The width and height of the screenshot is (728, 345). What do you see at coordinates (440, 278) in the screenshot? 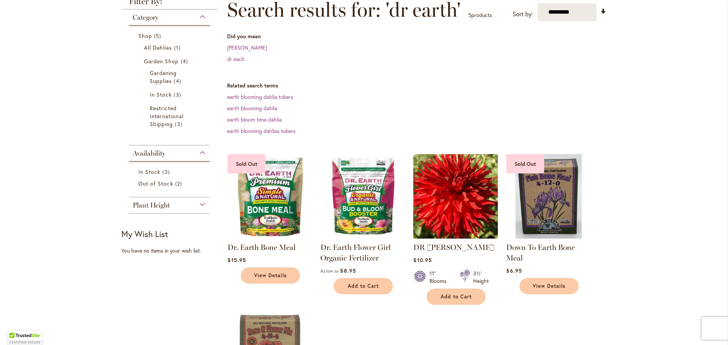
I see `div: 11" Blooms` at bounding box center [440, 278].